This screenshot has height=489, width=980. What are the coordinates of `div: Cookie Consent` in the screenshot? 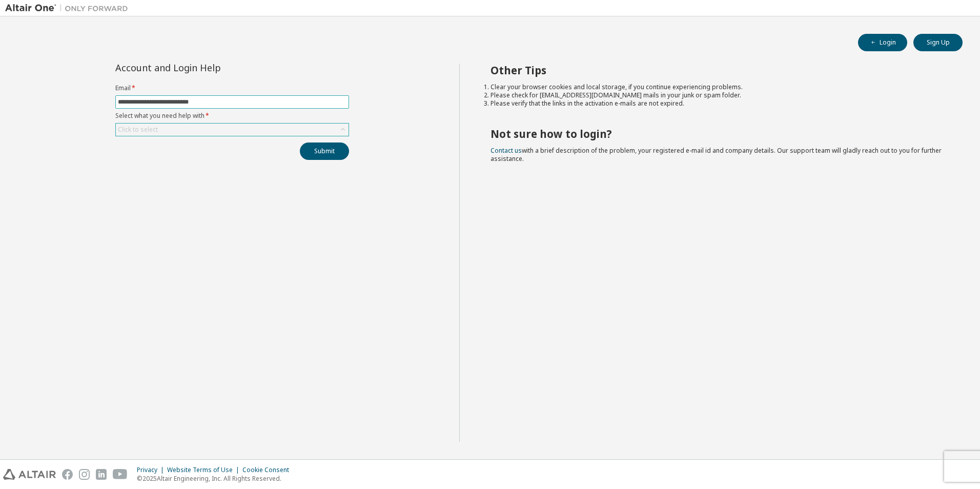 It's located at (268, 470).